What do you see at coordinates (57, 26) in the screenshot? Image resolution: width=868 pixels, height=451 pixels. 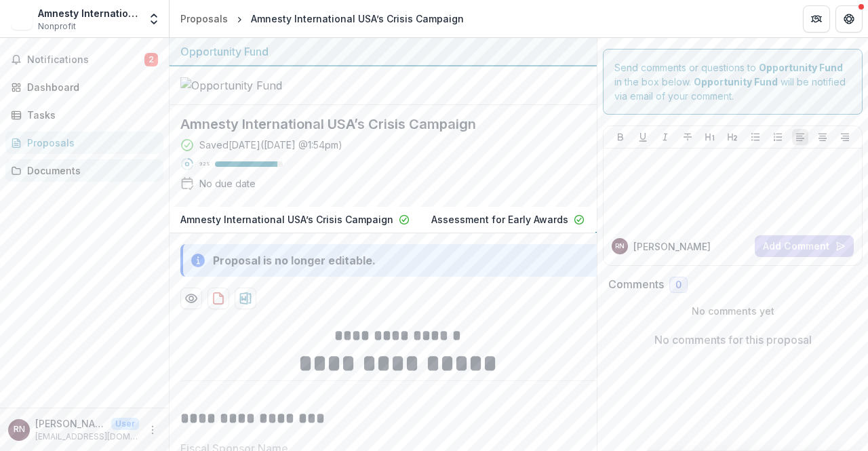 I see `span: Nonprofit` at bounding box center [57, 26].